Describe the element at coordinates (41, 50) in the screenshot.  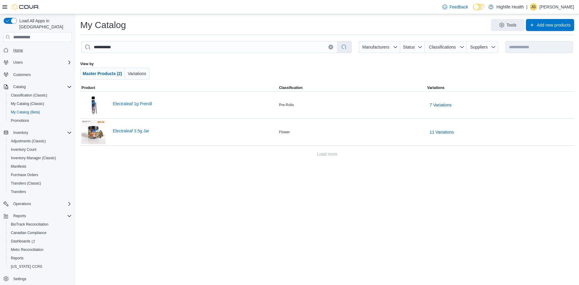
I see `span: Home` at that location.